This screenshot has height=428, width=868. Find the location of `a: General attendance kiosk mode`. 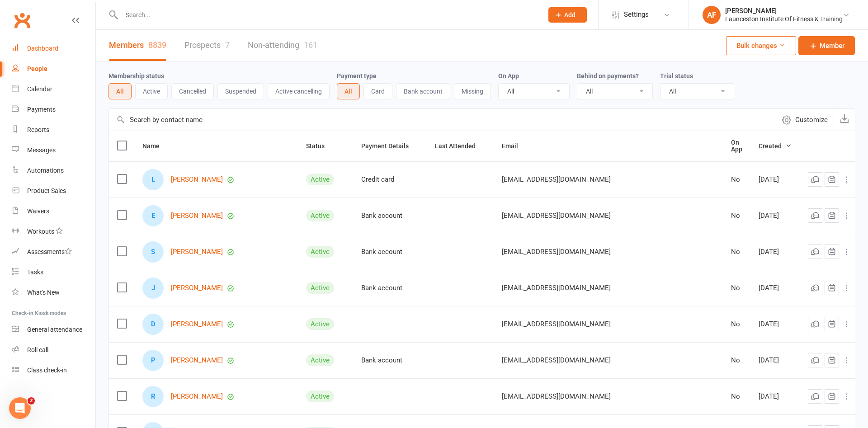

a: General attendance kiosk mode is located at coordinates (54, 330).